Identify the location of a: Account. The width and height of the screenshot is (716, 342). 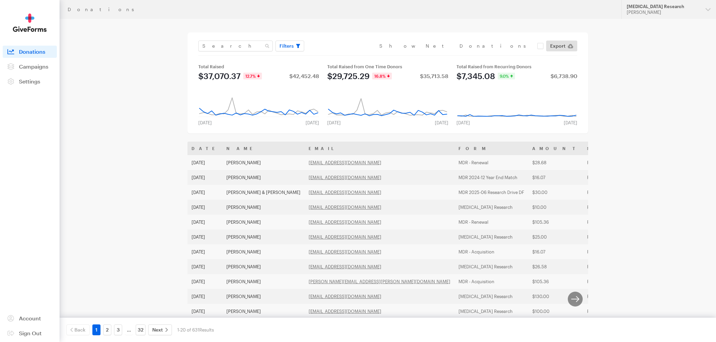
(30, 319).